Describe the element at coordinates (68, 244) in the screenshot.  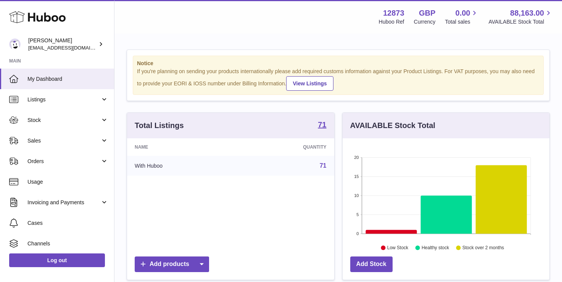
I see `span: Channels` at that location.